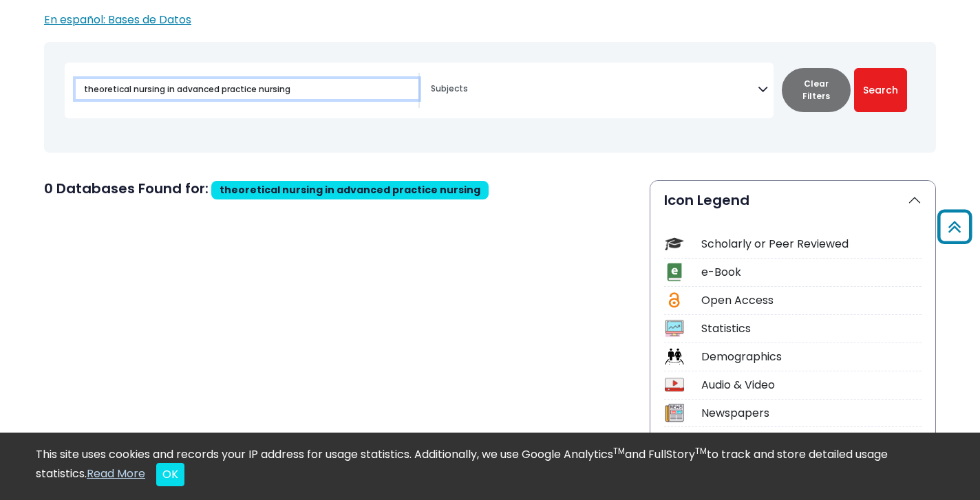 This screenshot has width=980, height=500. I want to click on div: Audio & Video, so click(812, 386).